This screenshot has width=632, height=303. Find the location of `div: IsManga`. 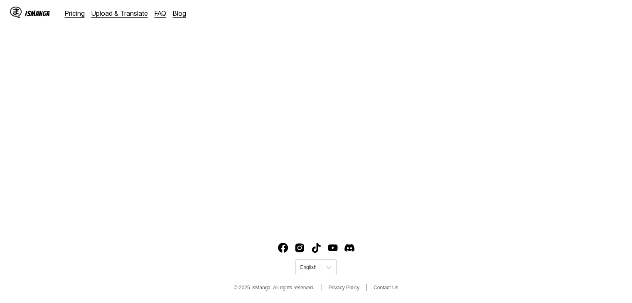

div: IsManga is located at coordinates (37, 13).